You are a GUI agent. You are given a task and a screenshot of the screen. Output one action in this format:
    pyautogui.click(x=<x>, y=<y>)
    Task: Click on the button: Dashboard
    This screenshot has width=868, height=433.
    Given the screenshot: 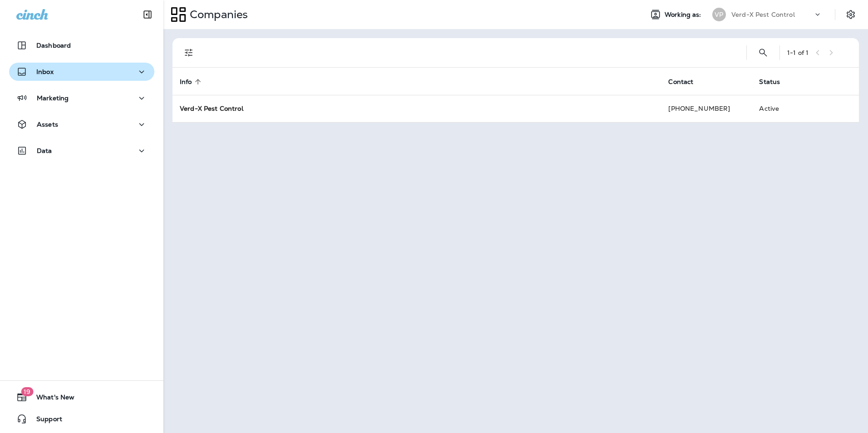 What is the action you would take?
    pyautogui.click(x=82, y=45)
    